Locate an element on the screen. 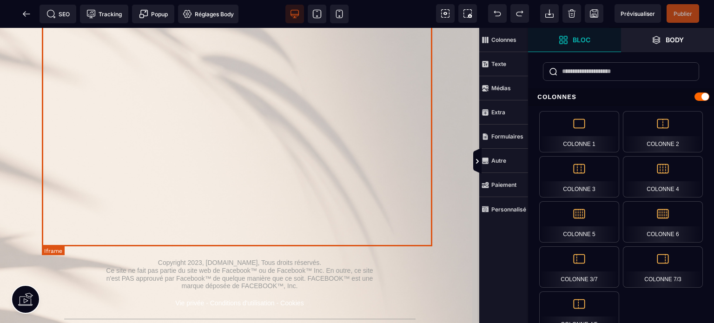 The height and width of the screenshot is (323, 714). span: Paiement is located at coordinates (503, 185).